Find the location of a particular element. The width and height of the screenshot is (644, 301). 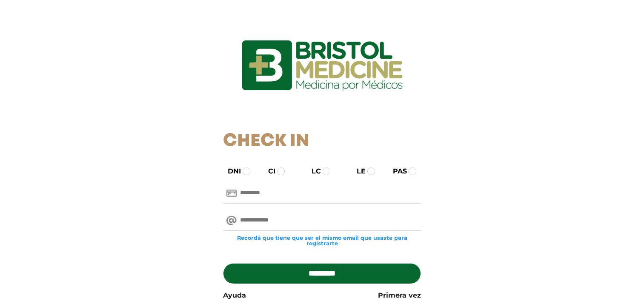

label: CI is located at coordinates (268, 172).